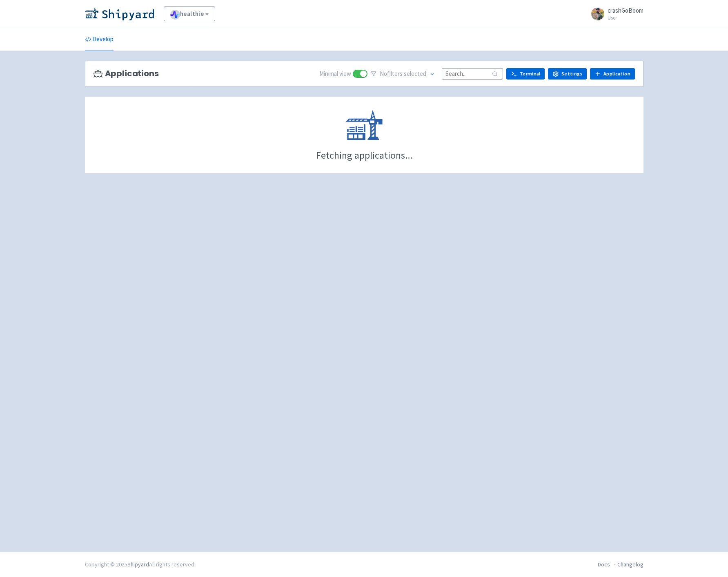 The width and height of the screenshot is (728, 577). Describe the element at coordinates (140, 565) in the screenshot. I see `div: Copyright © 2025 All rights reserved.` at that location.